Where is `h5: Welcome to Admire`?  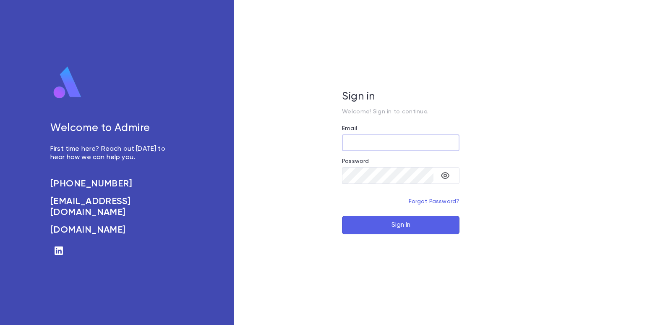 h5: Welcome to Admire is located at coordinates (112, 128).